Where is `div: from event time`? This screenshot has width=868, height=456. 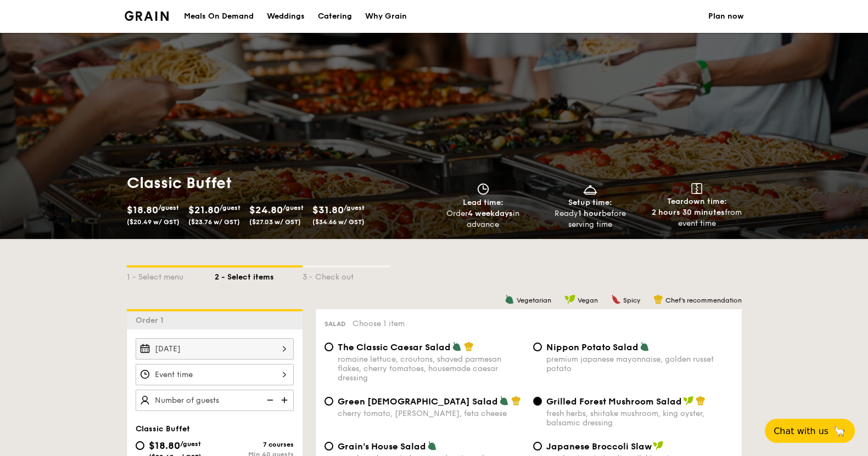
div: from event time is located at coordinates (697, 218).